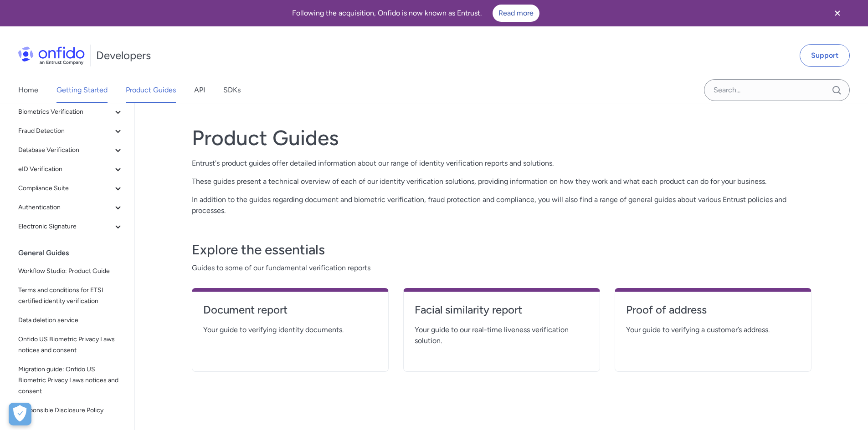 This screenshot has height=430, width=868. What do you see at coordinates (123, 55) in the screenshot?
I see `h1: Developers` at bounding box center [123, 55].